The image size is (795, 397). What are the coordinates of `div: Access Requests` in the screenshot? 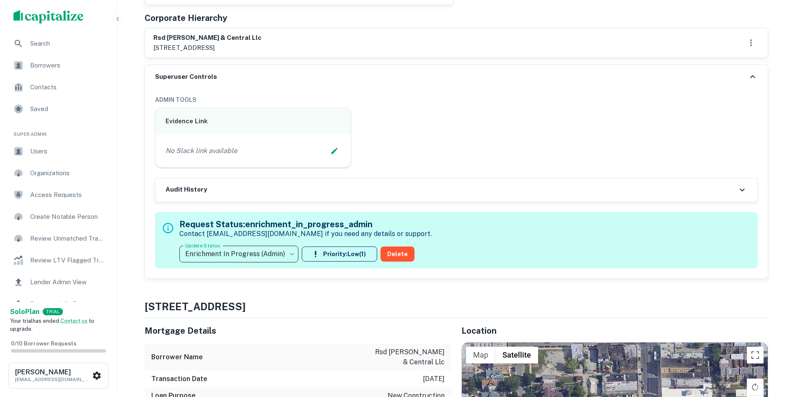 It's located at (58, 195).